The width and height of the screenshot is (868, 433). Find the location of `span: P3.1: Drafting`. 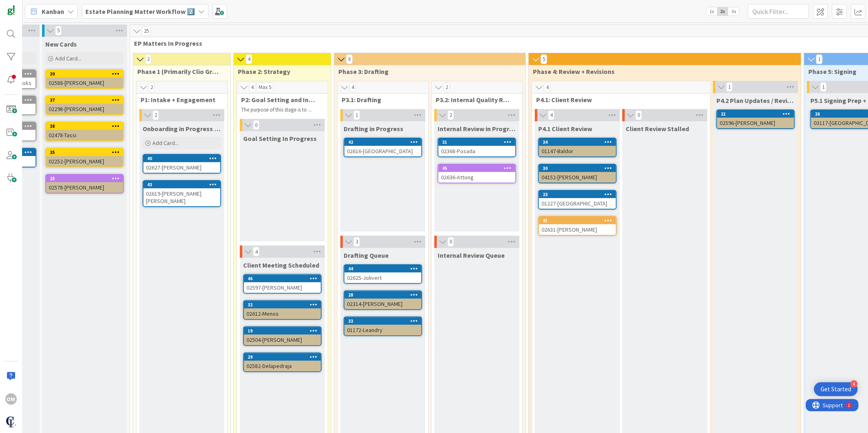

span: P3.1: Drafting is located at coordinates (380, 100).